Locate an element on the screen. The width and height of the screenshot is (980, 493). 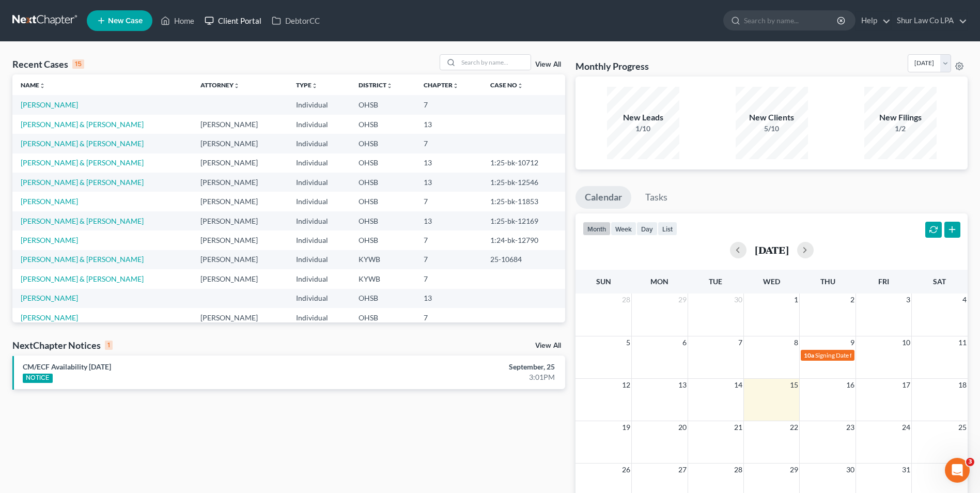
span: 10a is located at coordinates (809, 355).